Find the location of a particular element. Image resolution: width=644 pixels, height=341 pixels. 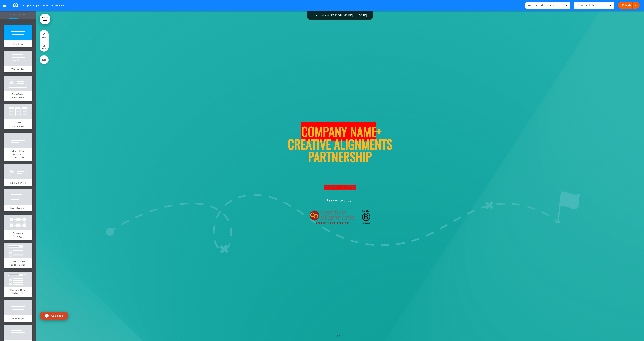

img: 1693516481657.png is located at coordinates (340, 217).